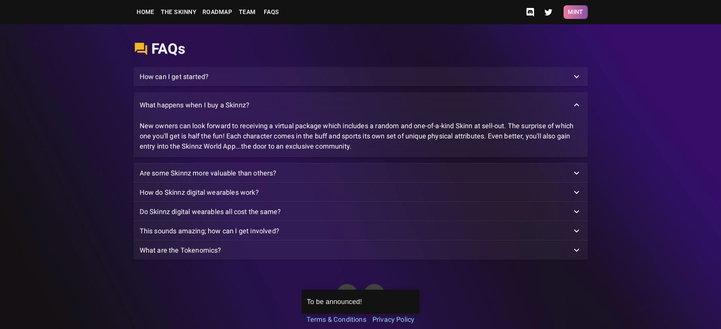  Describe the element at coordinates (576, 12) in the screenshot. I see `button: Mint` at that location.